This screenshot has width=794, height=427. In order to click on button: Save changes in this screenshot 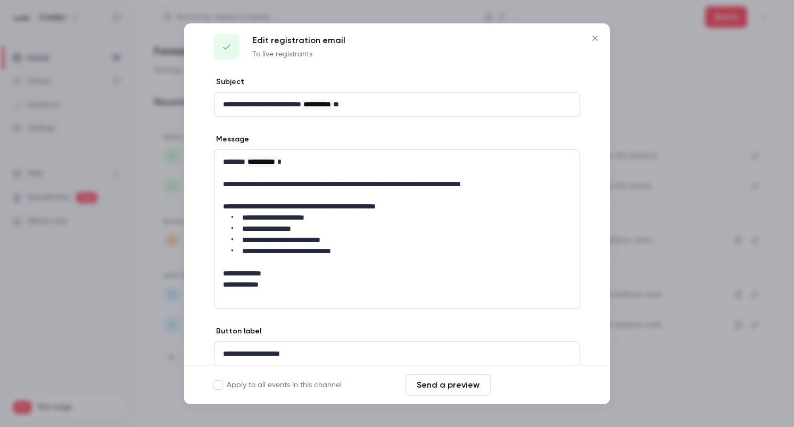, I will do `click(537, 385)`.